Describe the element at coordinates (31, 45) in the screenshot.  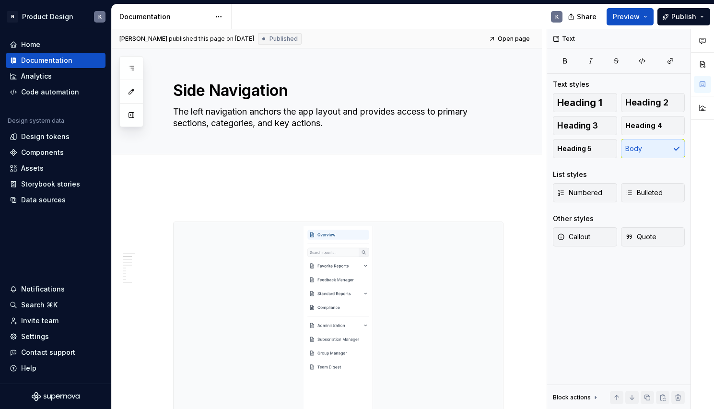
I see `div: Home` at that location.